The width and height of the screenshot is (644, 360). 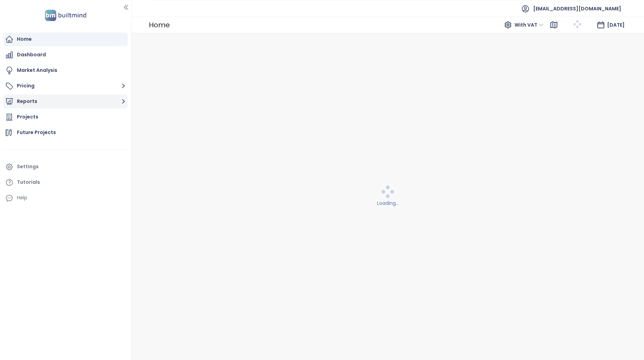 I want to click on div: Projects, so click(x=28, y=117).